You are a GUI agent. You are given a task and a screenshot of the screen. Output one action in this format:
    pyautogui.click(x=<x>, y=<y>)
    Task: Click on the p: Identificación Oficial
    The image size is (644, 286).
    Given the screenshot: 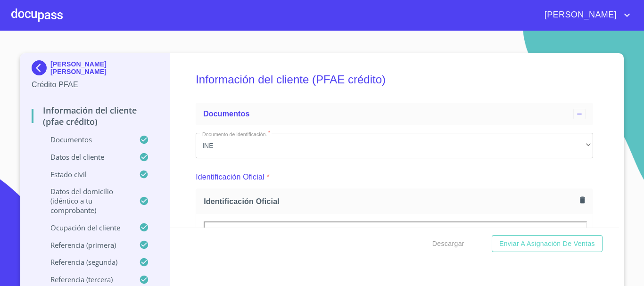 What is the action you would take?
    pyautogui.click(x=230, y=177)
    